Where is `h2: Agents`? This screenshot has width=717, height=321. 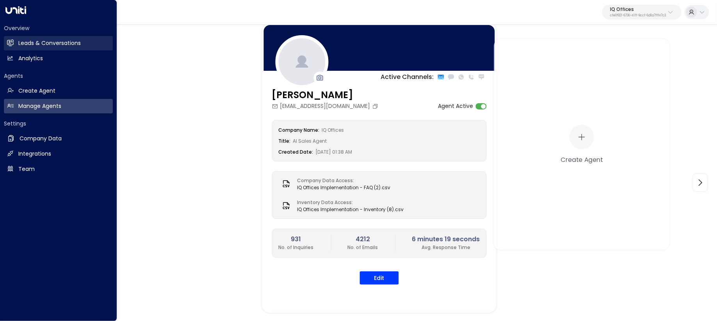
h2: Agents is located at coordinates (58, 76).